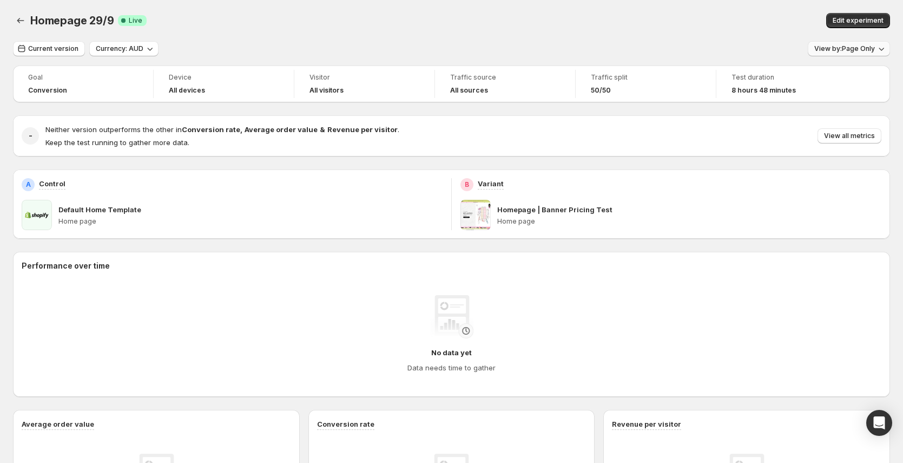 The width and height of the screenshot is (903, 463). I want to click on strong: Conversion rate, so click(211, 129).